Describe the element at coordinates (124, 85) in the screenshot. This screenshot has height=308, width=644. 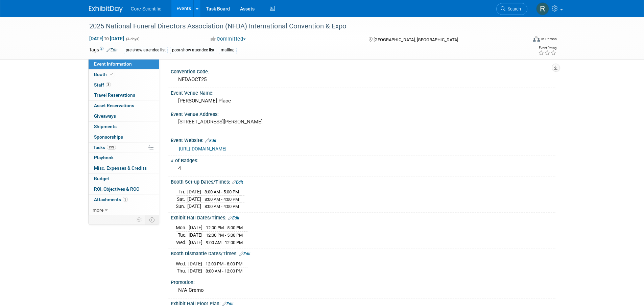
I see `a: Staff3` at that location.